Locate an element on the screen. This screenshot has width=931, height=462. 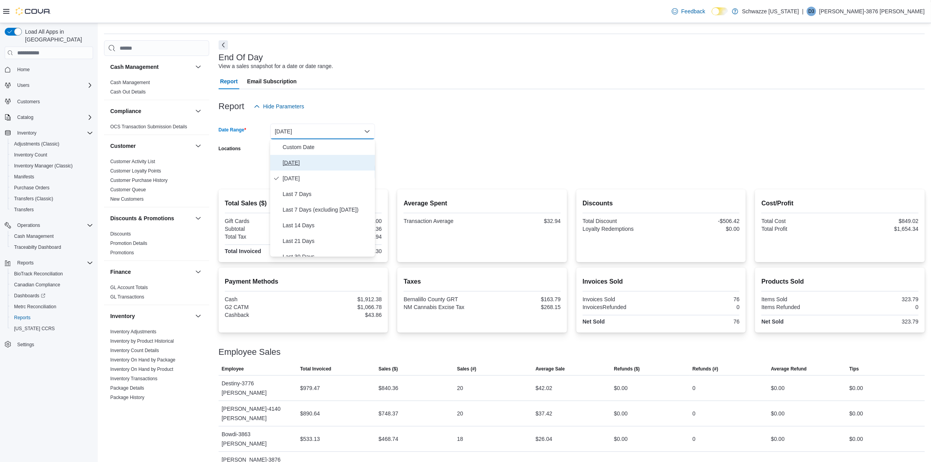
div: $533.13 is located at coordinates (310, 439).